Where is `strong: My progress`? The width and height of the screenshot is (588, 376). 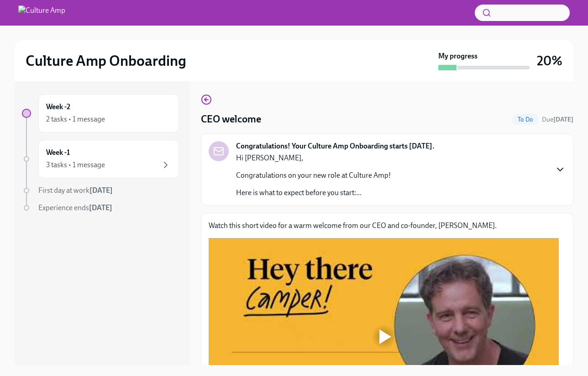
strong: My progress is located at coordinates (458, 56).